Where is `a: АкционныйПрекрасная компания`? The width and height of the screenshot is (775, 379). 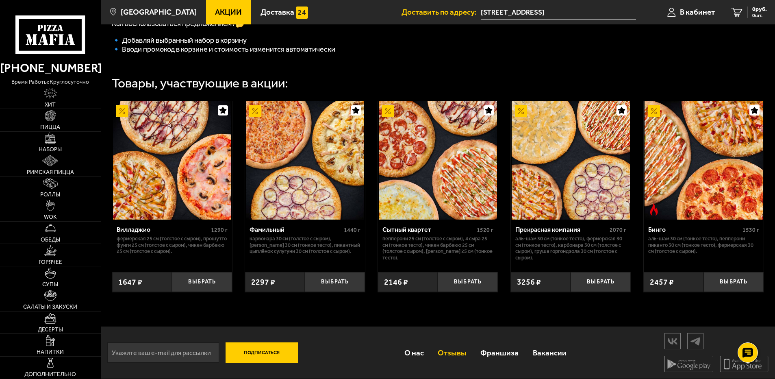
a: АкционныйПрекрасная компания is located at coordinates (570, 160).